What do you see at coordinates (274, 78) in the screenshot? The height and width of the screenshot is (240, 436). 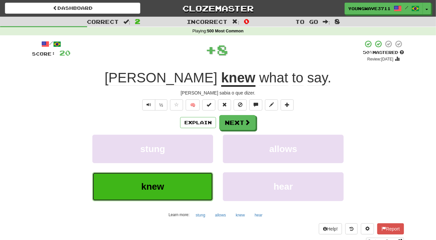 I see `span: what` at bounding box center [274, 78].